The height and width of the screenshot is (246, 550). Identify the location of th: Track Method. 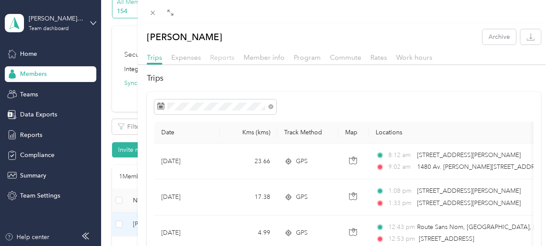
(307, 132).